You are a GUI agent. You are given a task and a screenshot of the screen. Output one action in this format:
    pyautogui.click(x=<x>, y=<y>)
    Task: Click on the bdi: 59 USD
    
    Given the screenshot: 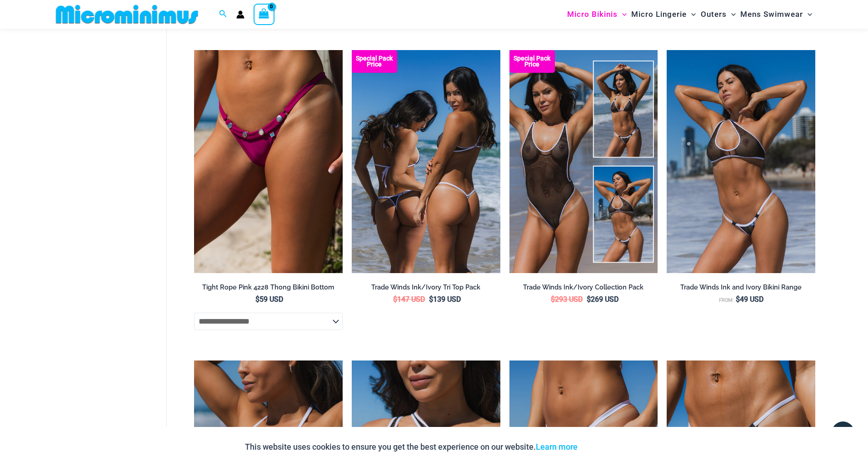 What is the action you would take?
    pyautogui.click(x=269, y=299)
    